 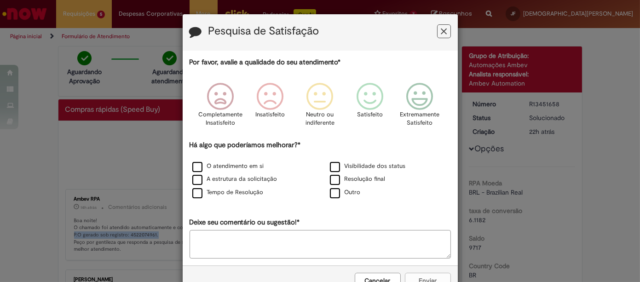 I want to click on label: Visibilidade dos status, so click(x=368, y=166).